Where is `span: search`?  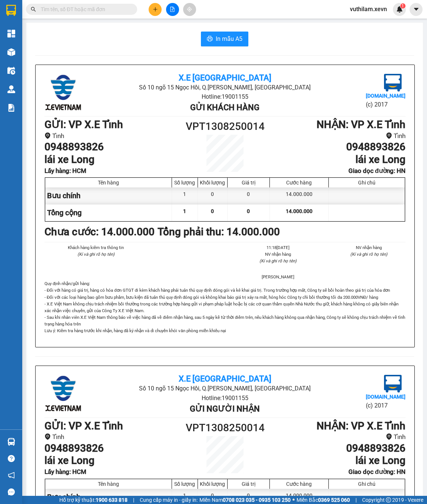
span: search is located at coordinates (33, 9).